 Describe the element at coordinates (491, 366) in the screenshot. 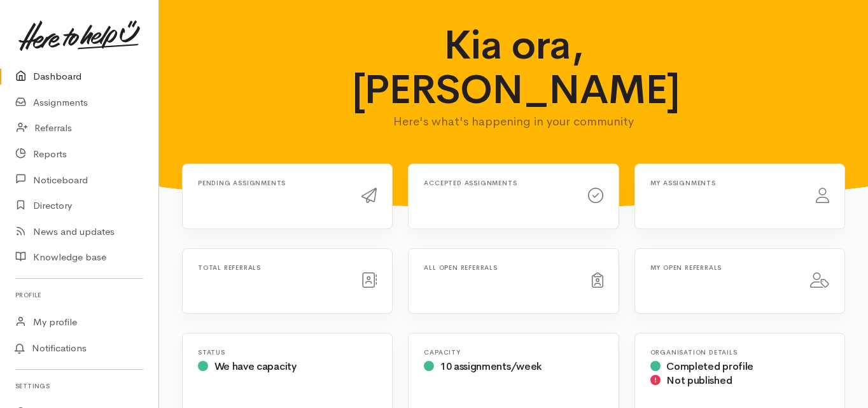

I see `span: 10 assignments/week` at that location.